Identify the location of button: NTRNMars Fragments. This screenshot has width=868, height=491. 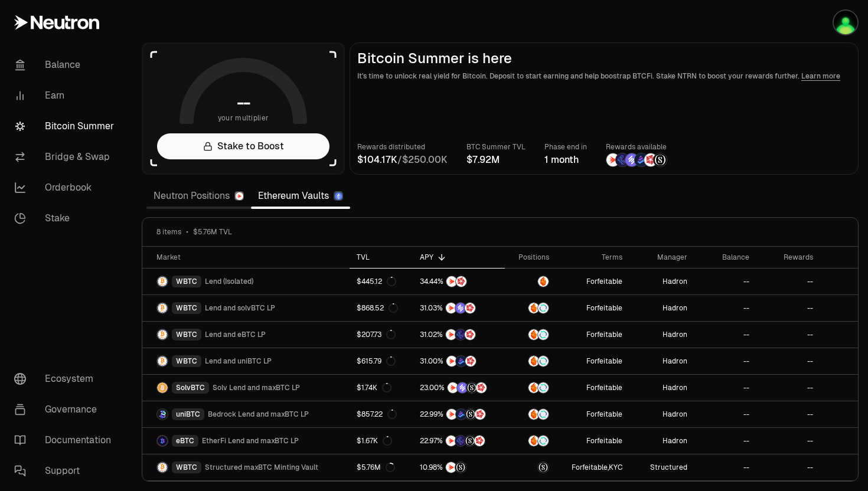
(459, 282).